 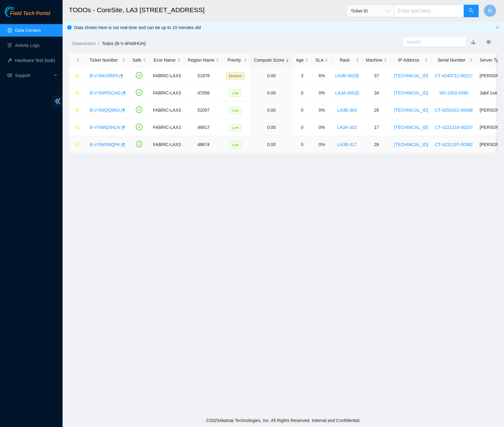 I want to click on span: Support, so click(x=34, y=75).